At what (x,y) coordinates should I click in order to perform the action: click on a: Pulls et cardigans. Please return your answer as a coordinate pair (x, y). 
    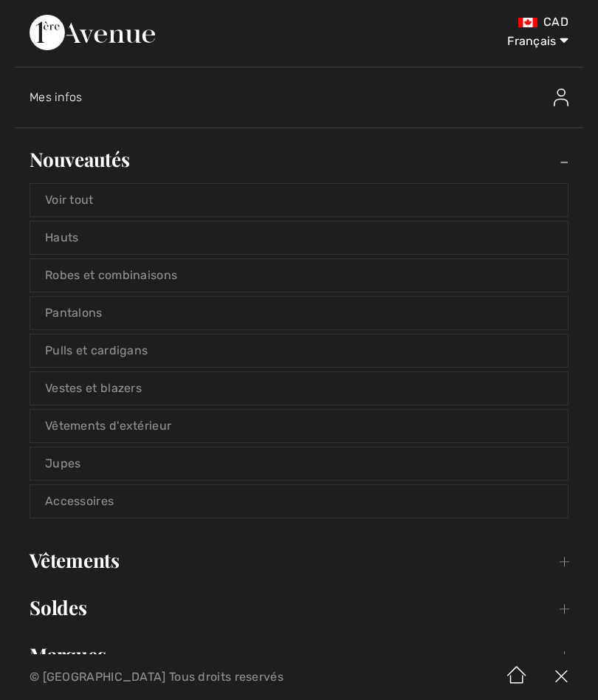
    Looking at the image, I should click on (299, 350).